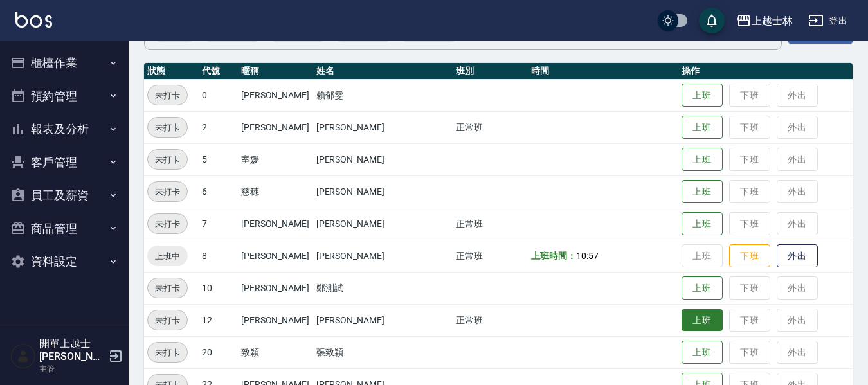  I want to click on button: 登出, so click(828, 21).